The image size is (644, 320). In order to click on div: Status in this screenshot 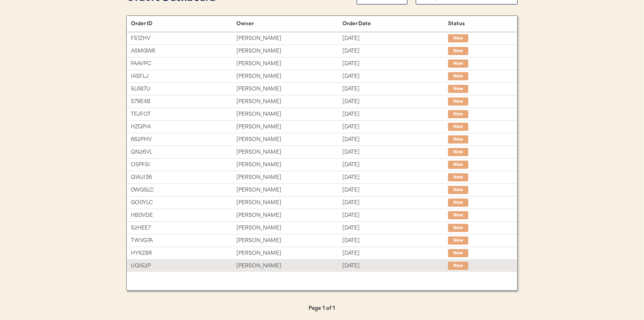, I will do `click(478, 24)`.